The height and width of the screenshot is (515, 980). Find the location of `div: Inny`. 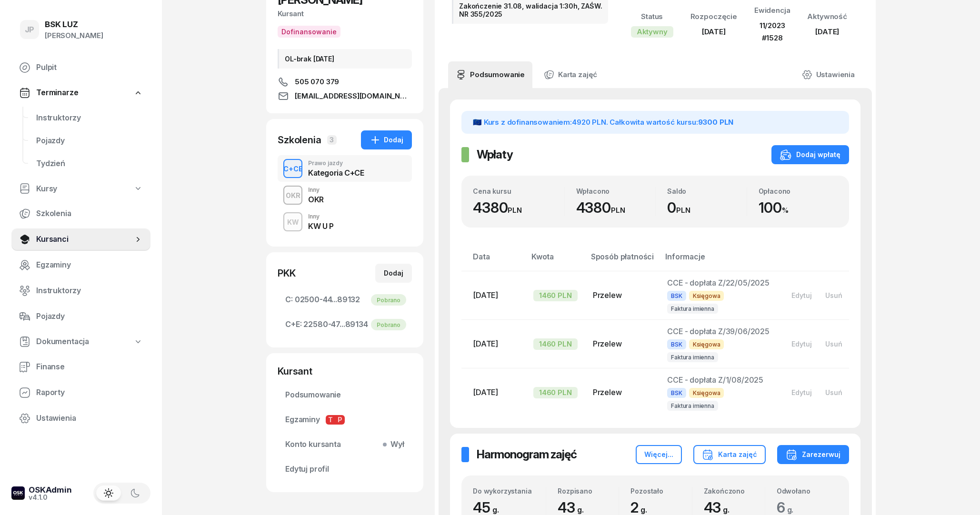

div: Inny is located at coordinates (315, 190).